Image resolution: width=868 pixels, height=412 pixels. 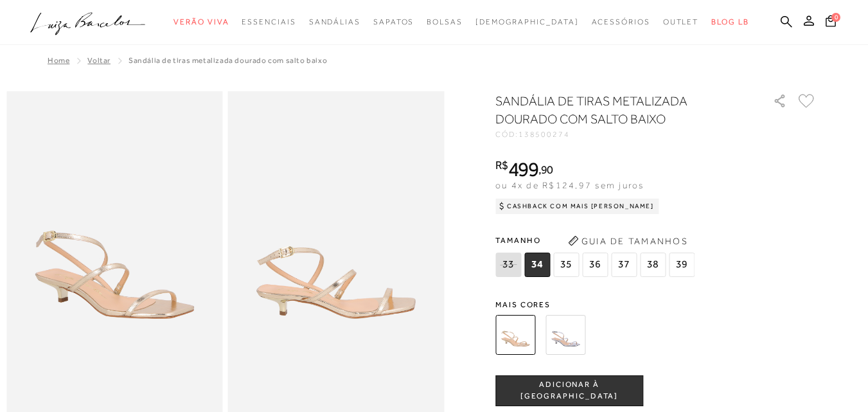 What do you see at coordinates (544, 134) in the screenshot?
I see `span: 138500274` at bounding box center [544, 134].